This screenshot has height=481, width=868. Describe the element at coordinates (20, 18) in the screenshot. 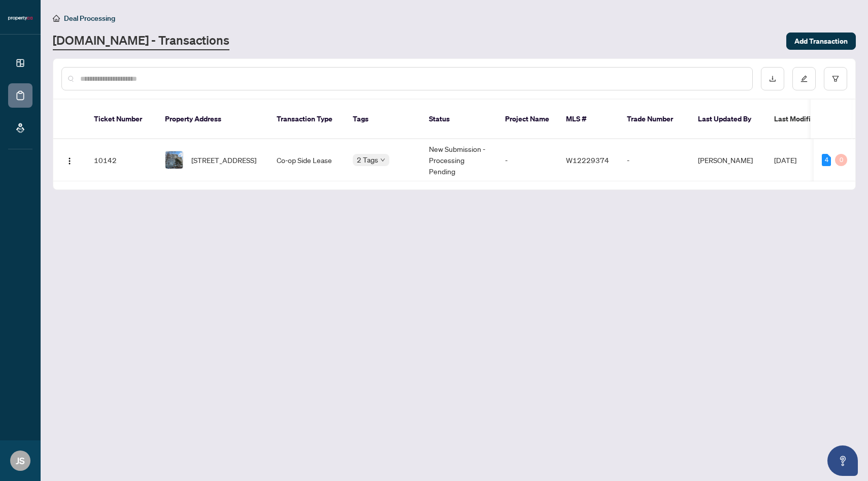

I see `img: logo` at that location.